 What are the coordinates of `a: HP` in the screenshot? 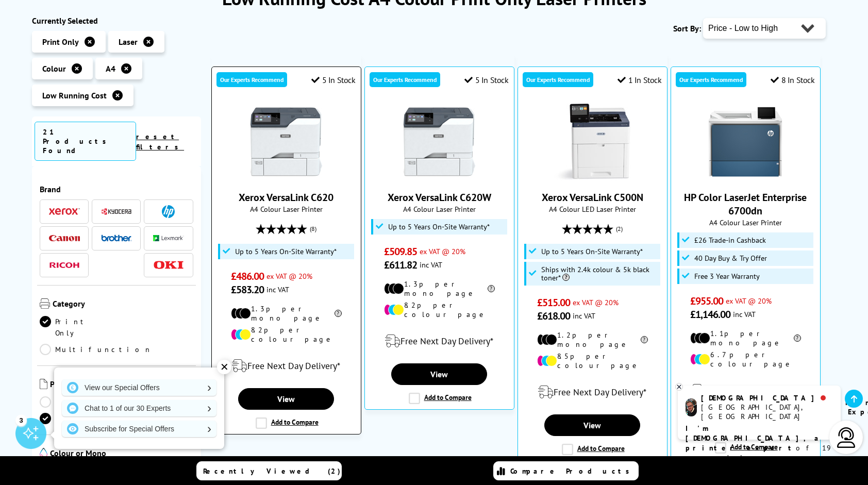 It's located at (168, 211).